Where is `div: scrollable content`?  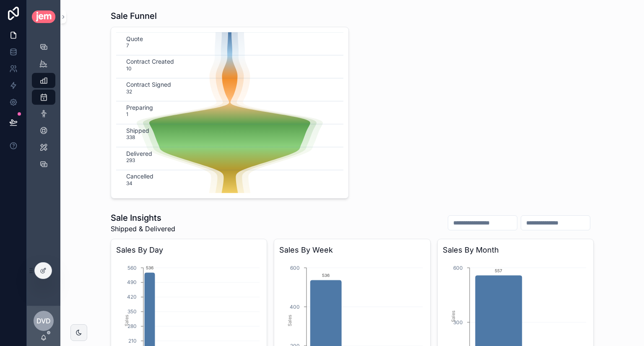 div: scrollable content is located at coordinates (44, 108).